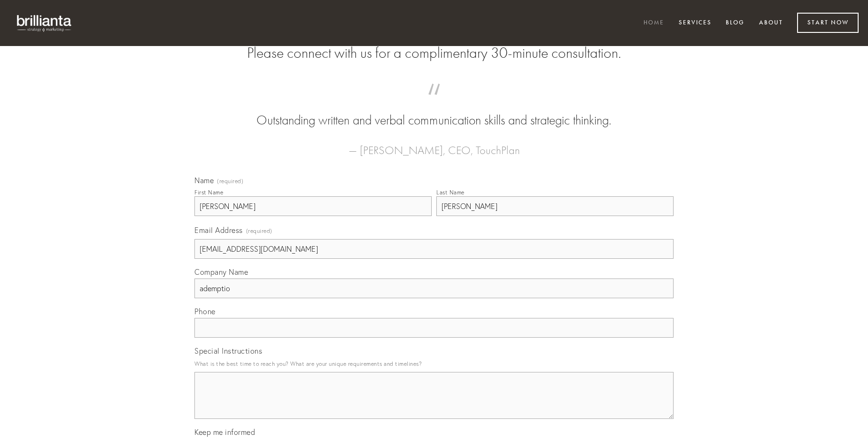 The width and height of the screenshot is (868, 441). What do you see at coordinates (770, 23) in the screenshot?
I see `a: About` at bounding box center [770, 23].